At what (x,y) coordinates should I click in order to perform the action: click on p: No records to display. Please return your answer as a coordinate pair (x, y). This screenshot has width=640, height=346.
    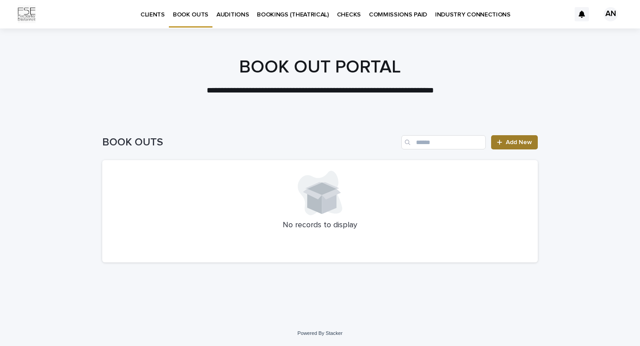
    Looking at the image, I should click on (320, 225).